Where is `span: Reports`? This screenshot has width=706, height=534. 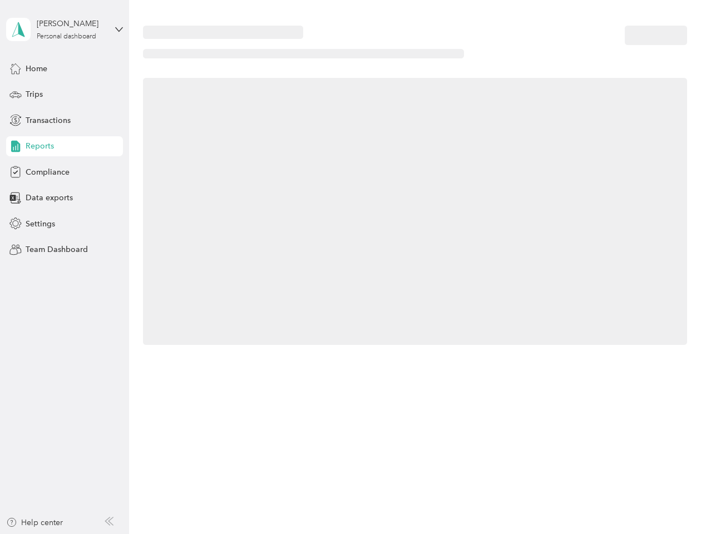
span: Reports is located at coordinates (40, 146).